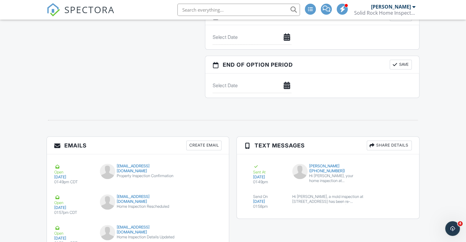 This screenshot has height=242, width=466. Describe the element at coordinates (269, 169) in the screenshot. I see `div: Sent At` at that location.